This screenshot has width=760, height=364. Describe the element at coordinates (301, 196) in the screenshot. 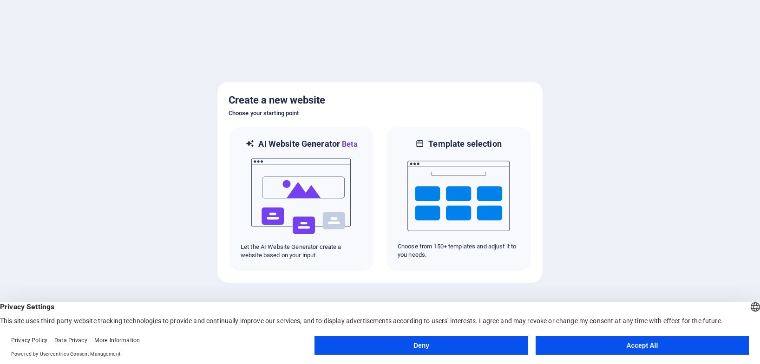

I see `img: ai` at that location.